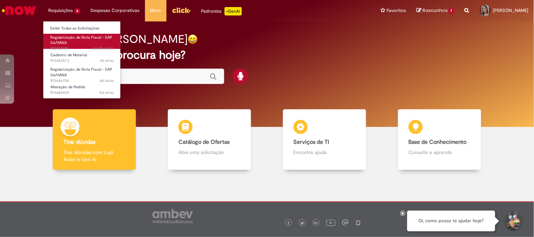 Image resolution: width=534 pixels, height=237 pixels. I want to click on span: um dia atrás, so click(103, 48).